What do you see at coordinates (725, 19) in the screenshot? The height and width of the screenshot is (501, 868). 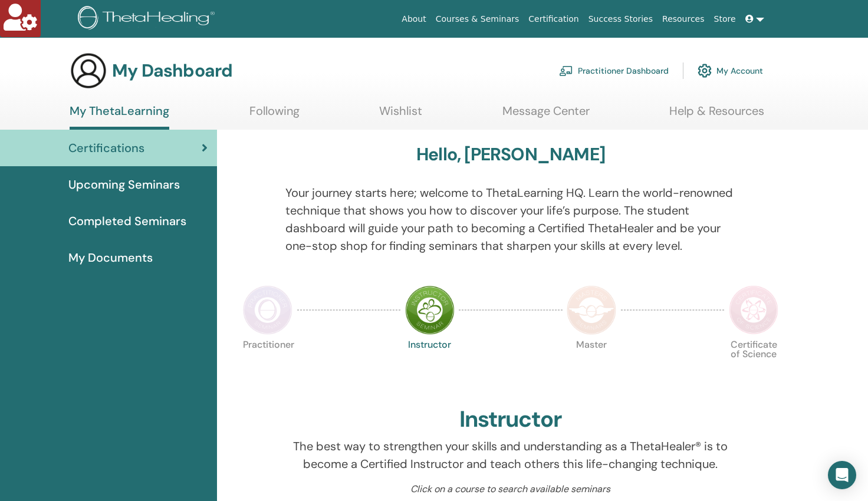 I see `a: Store` at bounding box center [725, 19].